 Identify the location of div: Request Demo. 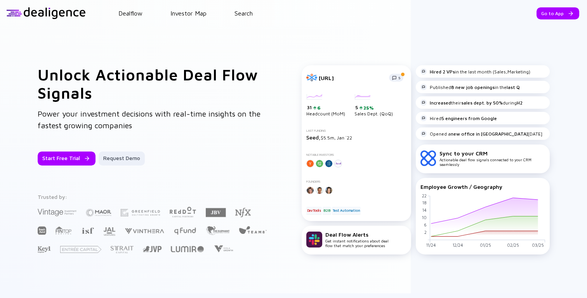
(122, 158).